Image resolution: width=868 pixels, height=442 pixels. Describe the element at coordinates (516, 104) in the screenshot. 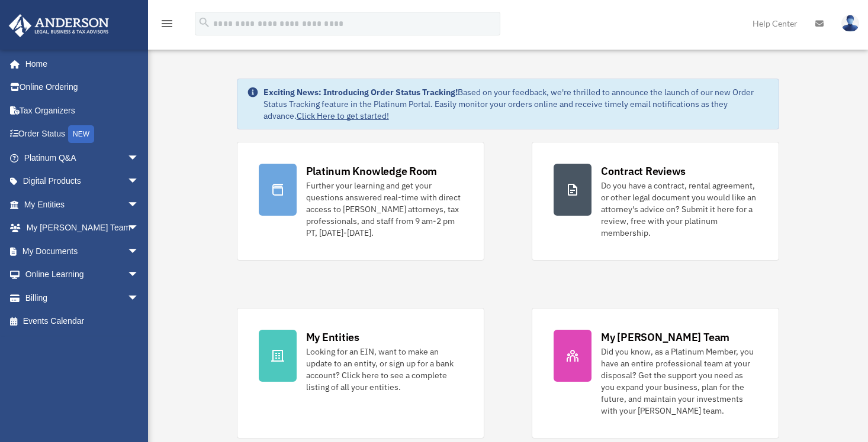

I see `div: Based on your feedback, we're thrilled to announce the launch of our new Order Status Tracking fe...` at that location.